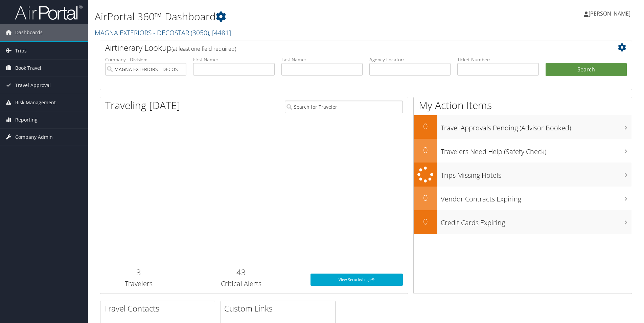 This screenshot has width=644, height=323. I want to click on a: 0Travel Approvals Pending (Advisor Booked), so click(523, 127).